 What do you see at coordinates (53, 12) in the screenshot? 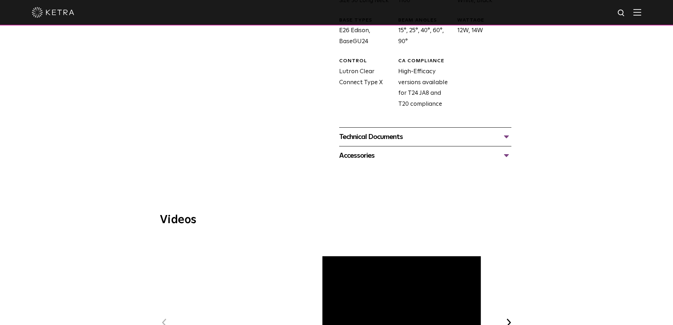
I see `img: ketra-logo-2019-white` at bounding box center [53, 12].